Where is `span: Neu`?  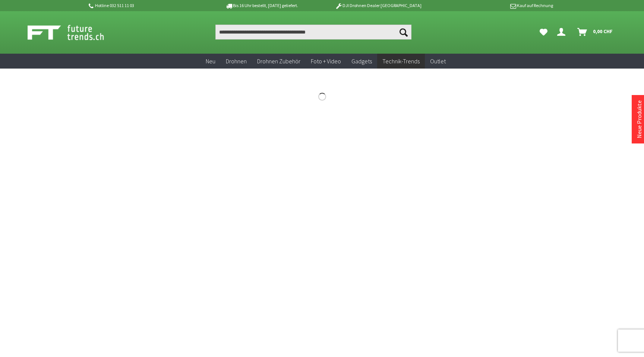 span: Neu is located at coordinates (211, 61).